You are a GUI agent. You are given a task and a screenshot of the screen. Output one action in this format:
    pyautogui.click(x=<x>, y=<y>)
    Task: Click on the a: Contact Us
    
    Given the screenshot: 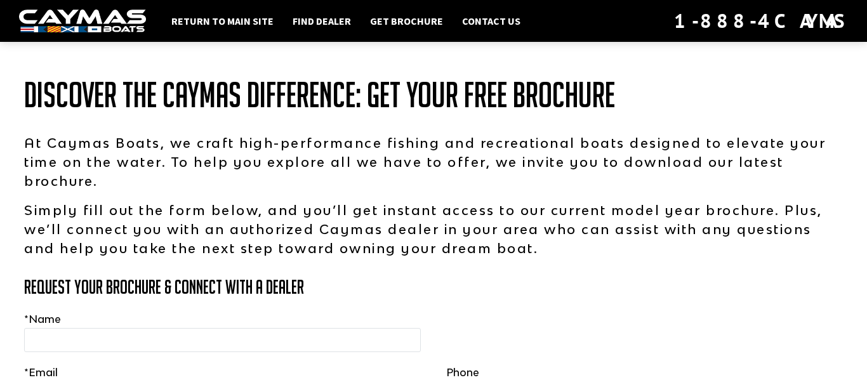 What is the action you would take?
    pyautogui.click(x=491, y=21)
    